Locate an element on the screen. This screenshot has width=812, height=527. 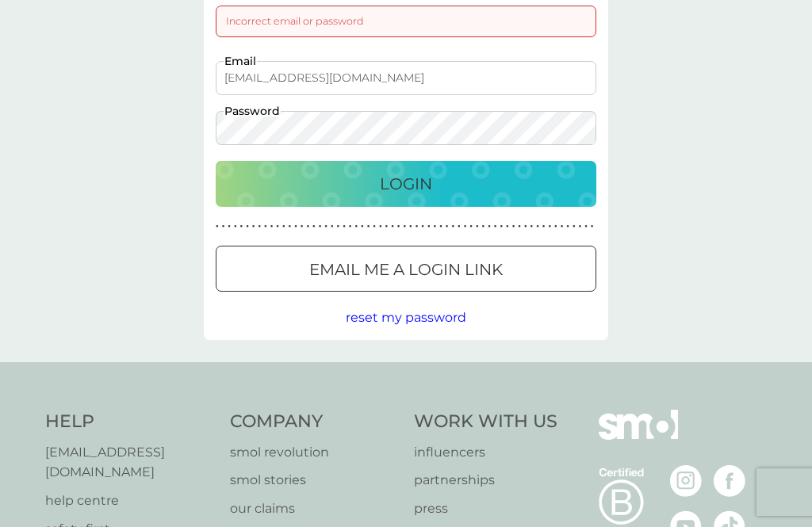
p: partnerships is located at coordinates (486, 480).